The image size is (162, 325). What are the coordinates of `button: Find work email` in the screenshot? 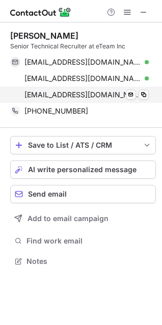 It's located at (83, 241).